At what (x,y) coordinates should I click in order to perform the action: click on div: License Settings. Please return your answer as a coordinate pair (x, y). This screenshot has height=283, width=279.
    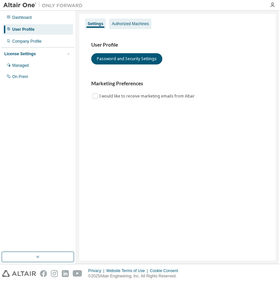
    Looking at the image, I should click on (20, 54).